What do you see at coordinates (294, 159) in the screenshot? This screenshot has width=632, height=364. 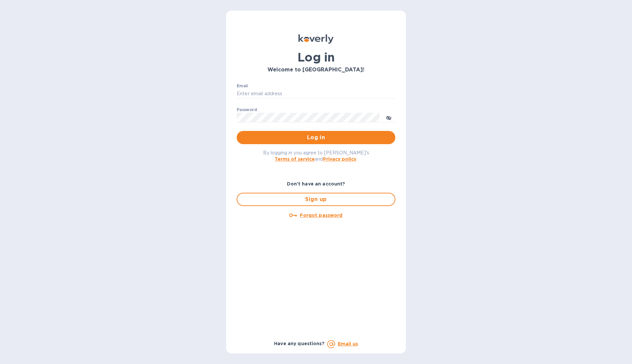 I see `a: Terms of service` at bounding box center [294, 159].